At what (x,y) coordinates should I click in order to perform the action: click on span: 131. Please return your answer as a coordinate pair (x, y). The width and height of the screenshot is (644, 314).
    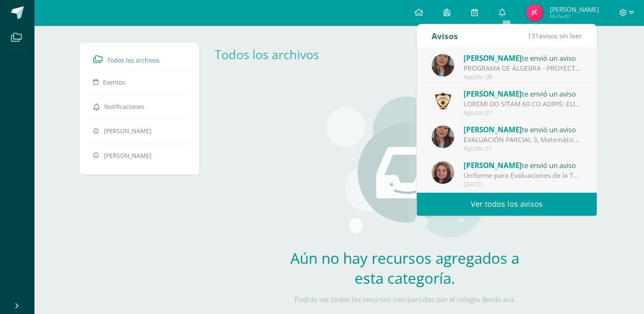
    Looking at the image, I should click on (533, 36).